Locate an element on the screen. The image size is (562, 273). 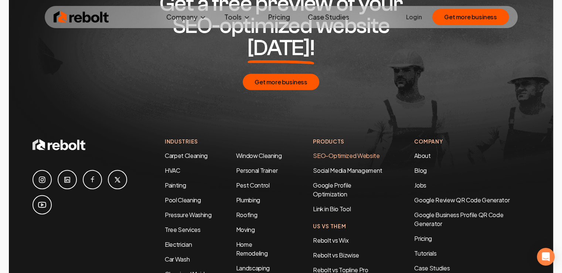
h4: Products is located at coordinates (349, 141).